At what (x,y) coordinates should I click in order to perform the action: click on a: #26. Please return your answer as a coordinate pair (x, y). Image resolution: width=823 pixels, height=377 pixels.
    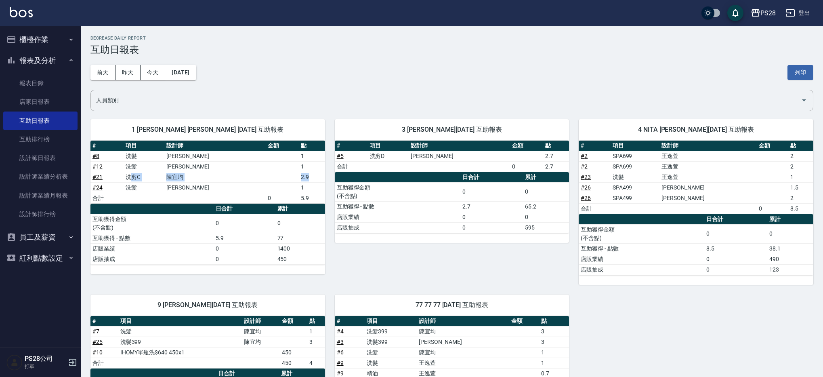
    Looking at the image, I should click on (585, 198).